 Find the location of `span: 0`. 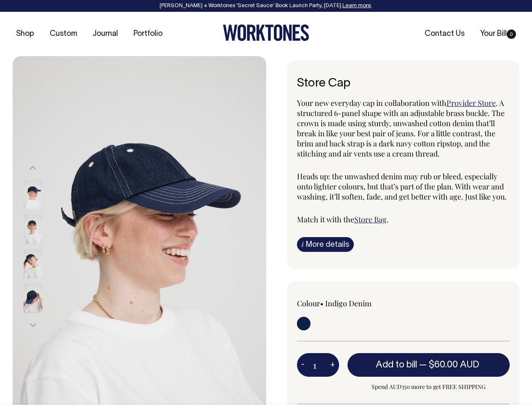

span: 0 is located at coordinates (511, 34).